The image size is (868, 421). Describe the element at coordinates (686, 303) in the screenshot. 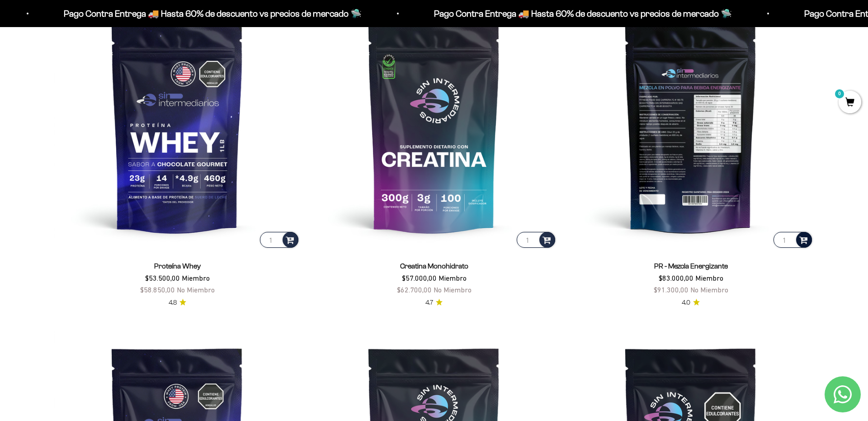

I see `span: 4.0` at that location.